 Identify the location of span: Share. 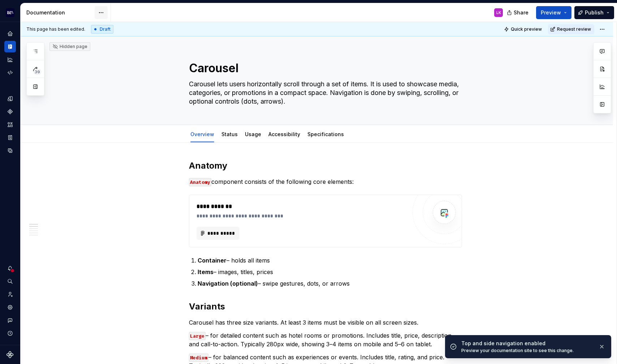
(521, 13).